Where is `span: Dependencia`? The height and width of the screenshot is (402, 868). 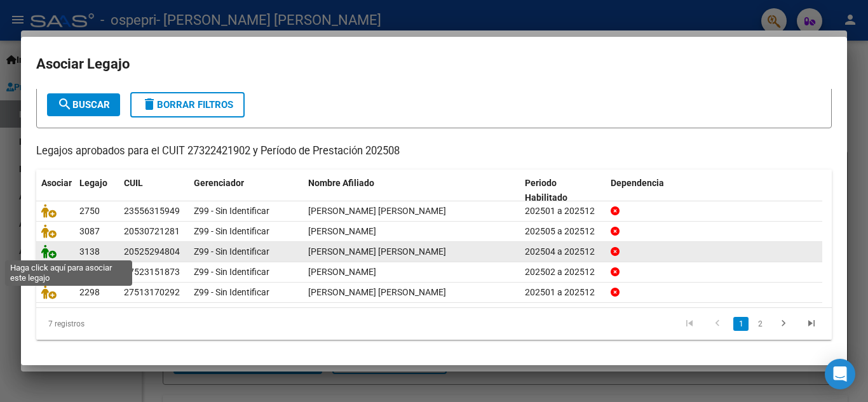
span: Dependencia is located at coordinates (637, 182).